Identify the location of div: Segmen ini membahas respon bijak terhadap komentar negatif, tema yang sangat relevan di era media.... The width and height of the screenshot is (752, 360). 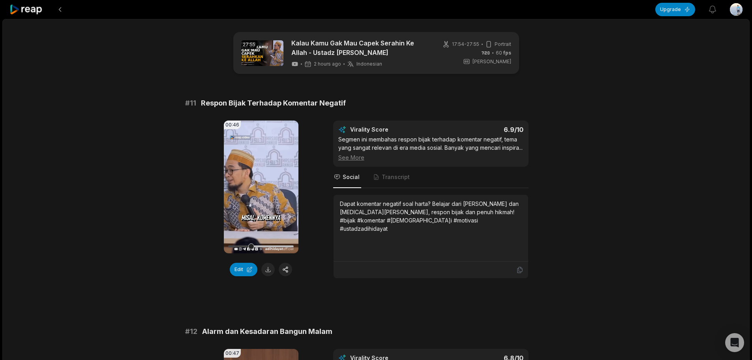
(431, 148).